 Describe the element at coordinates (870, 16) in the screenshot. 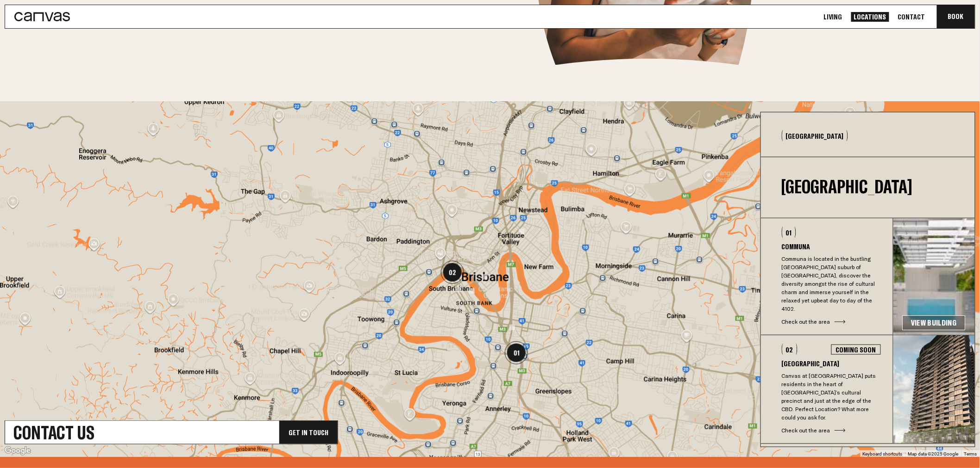

I see `a: Locations` at that location.